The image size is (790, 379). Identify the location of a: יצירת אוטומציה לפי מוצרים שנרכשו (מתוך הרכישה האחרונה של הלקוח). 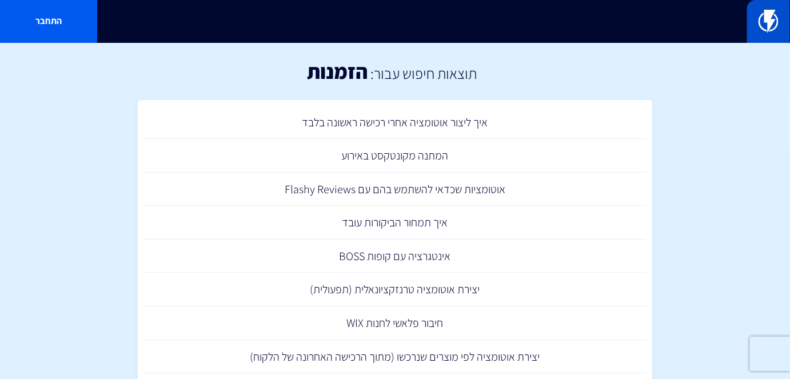
(395, 357).